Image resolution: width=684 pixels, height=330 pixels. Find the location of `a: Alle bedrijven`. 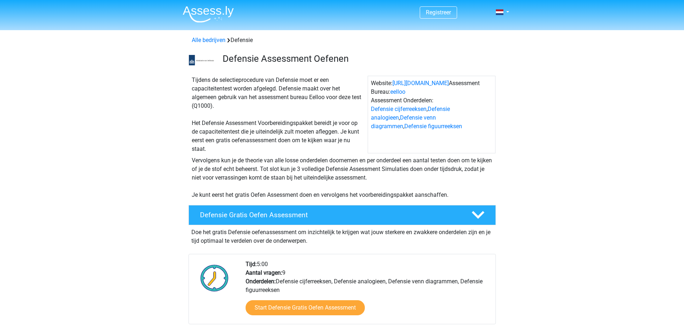

a: Alle bedrijven is located at coordinates (209, 40).